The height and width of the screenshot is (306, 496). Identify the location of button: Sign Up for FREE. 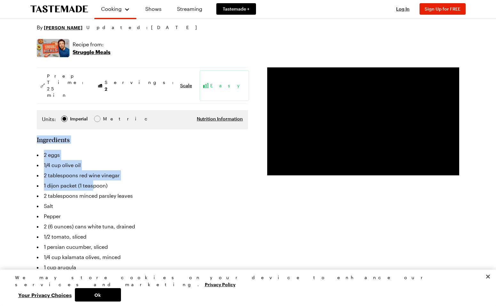
(442, 9).